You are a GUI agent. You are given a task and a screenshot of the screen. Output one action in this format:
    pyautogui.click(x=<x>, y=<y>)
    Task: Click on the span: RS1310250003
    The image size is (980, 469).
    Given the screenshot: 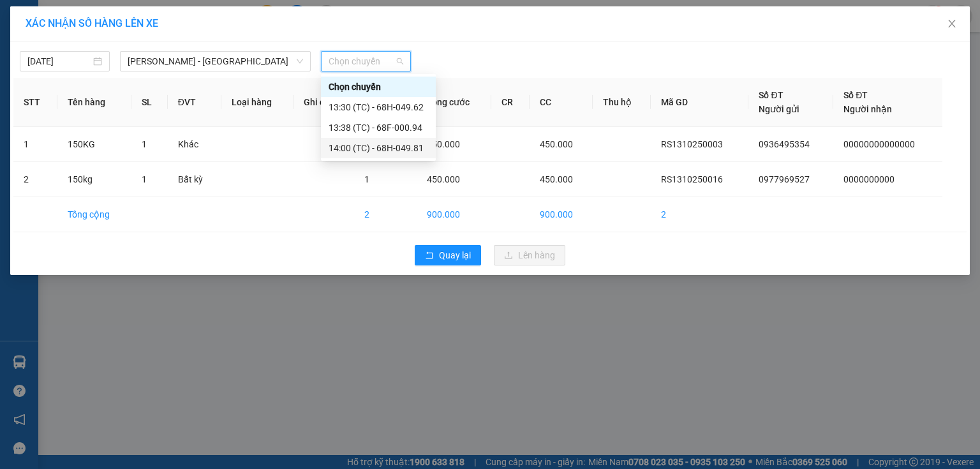 What is the action you would take?
    pyautogui.click(x=691, y=144)
    